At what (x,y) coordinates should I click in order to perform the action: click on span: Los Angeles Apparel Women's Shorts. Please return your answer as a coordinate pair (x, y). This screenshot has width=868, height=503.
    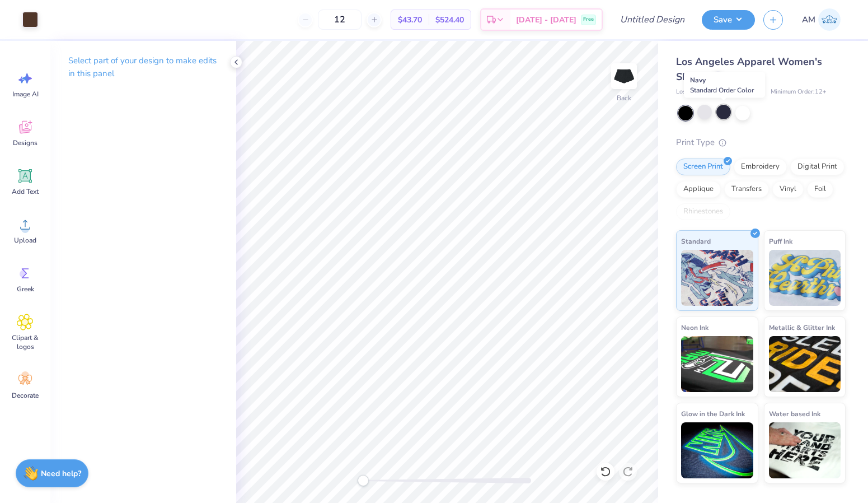
    Looking at the image, I should click on (749, 69).